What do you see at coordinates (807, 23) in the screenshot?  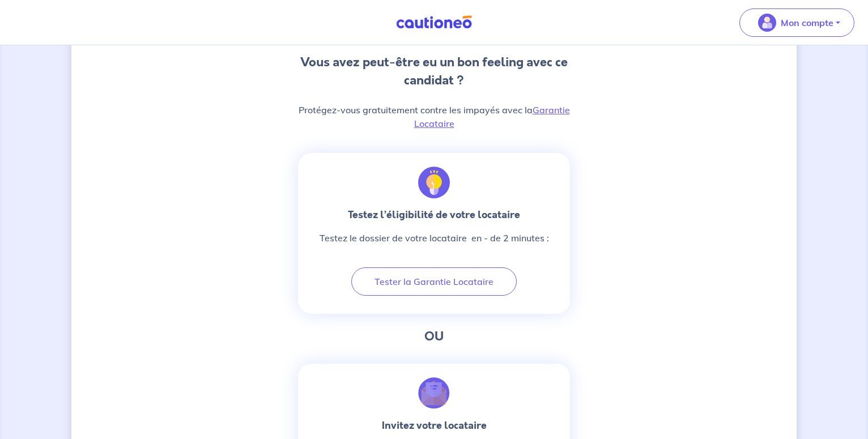 I see `p: Mon compte` at bounding box center [807, 23].